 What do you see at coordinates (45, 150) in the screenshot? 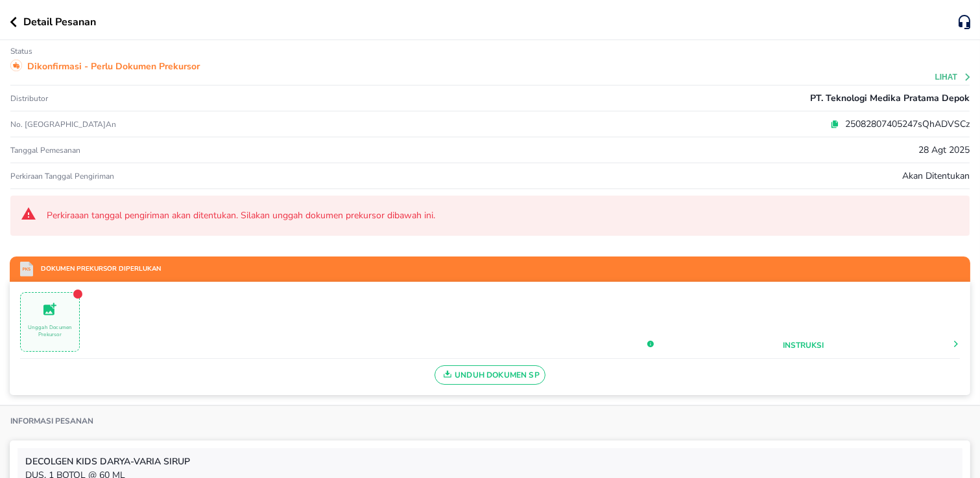
I see `p: Tanggal pemesanan` at bounding box center [45, 150].